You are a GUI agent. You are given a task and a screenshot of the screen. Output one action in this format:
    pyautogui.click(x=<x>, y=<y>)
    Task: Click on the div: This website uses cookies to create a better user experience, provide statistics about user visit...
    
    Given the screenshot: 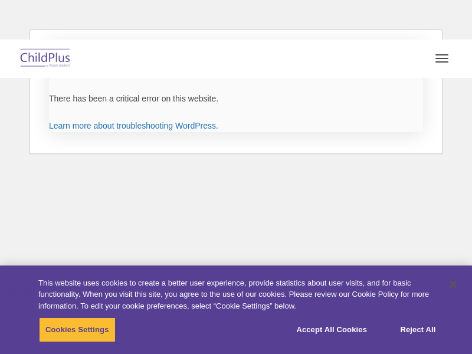 What is the action you would take?
    pyautogui.click(x=238, y=294)
    